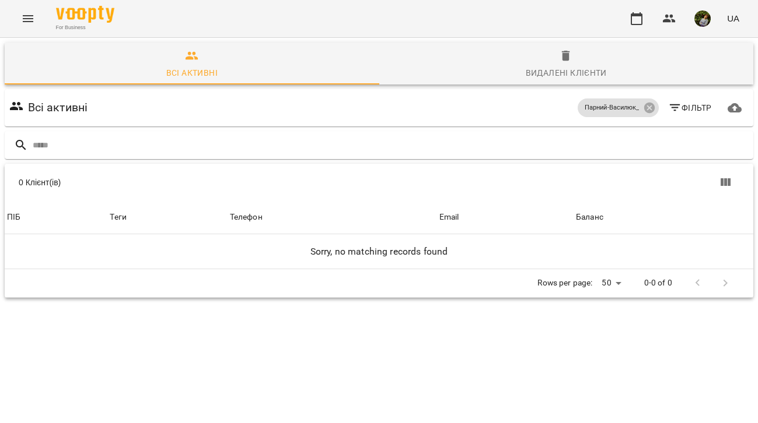 The width and height of the screenshot is (758, 423). Describe the element at coordinates (13, 218) in the screenshot. I see `div: ПІБ` at that location.